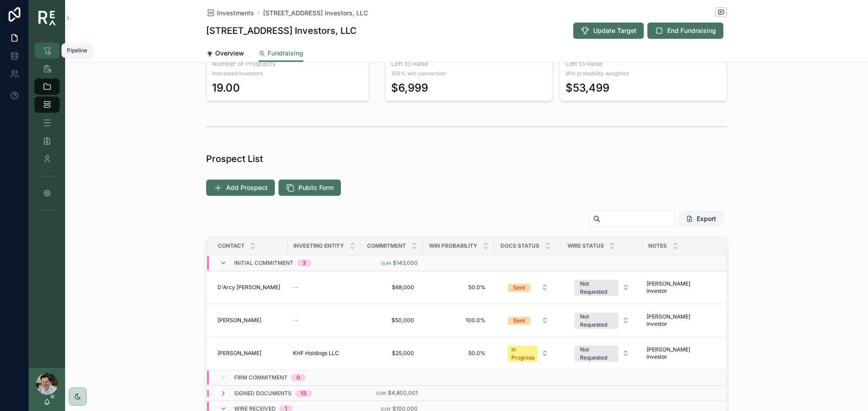 Image resolution: width=868 pixels, height=411 pixels. Describe the element at coordinates (520, 246) in the screenshot. I see `span: Docs Status` at that location.